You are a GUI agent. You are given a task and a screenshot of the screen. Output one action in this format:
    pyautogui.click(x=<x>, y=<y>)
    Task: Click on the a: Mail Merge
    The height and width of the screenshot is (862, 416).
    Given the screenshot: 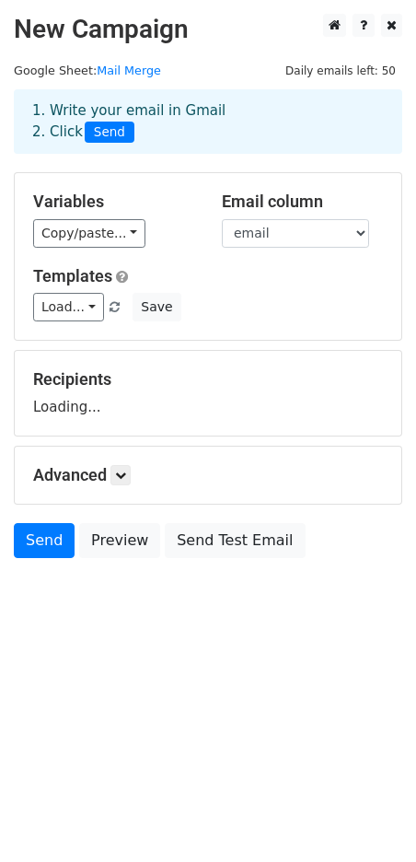 What is the action you would take?
    pyautogui.click(x=129, y=70)
    